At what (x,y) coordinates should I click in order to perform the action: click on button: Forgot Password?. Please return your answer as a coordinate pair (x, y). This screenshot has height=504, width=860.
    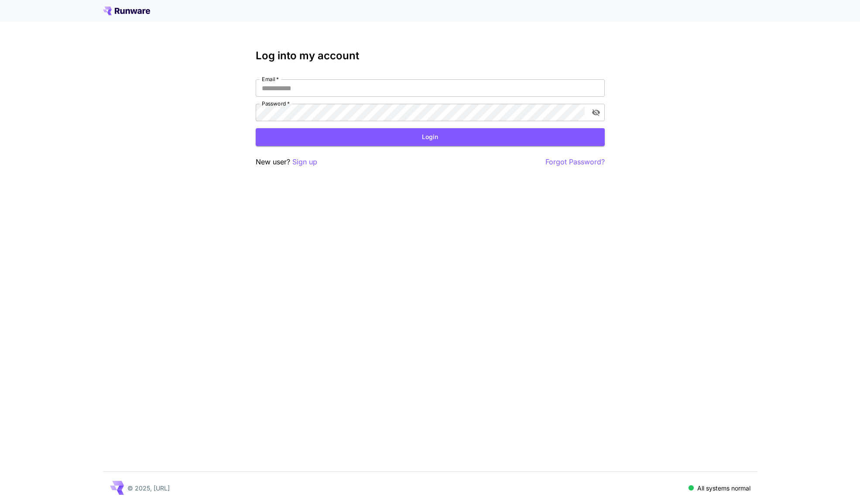
    Looking at the image, I should click on (575, 162).